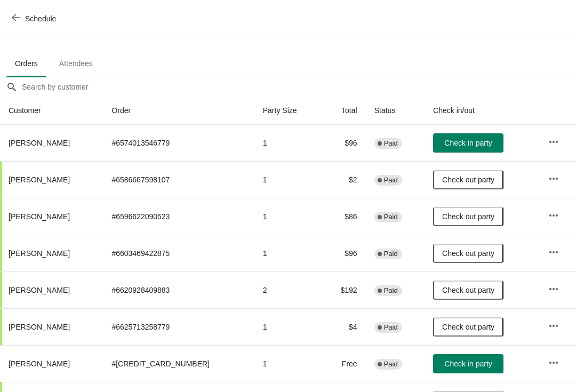 The image size is (576, 392). I want to click on td: $192, so click(343, 289).